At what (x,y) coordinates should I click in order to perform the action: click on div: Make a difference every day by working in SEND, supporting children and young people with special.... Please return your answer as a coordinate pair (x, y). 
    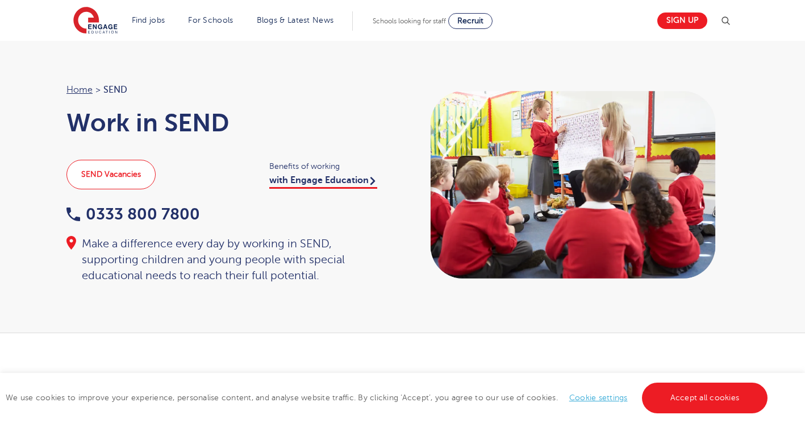
    Looking at the image, I should click on (229, 260).